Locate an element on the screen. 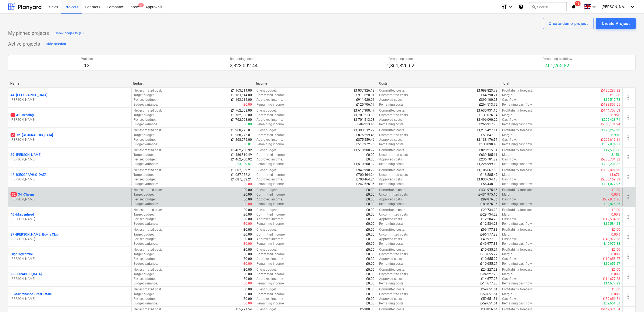 The height and width of the screenshot is (312, 644). p: Approved costs : is located at coordinates (391, 140).